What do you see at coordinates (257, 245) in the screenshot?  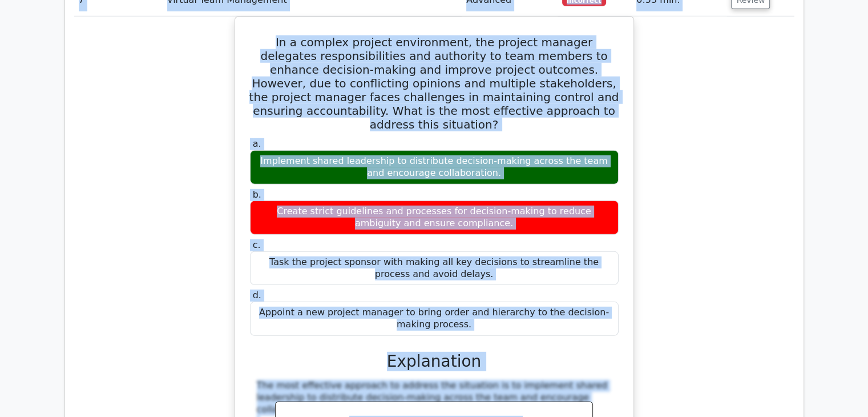 I see `span: c.` at bounding box center [257, 245].